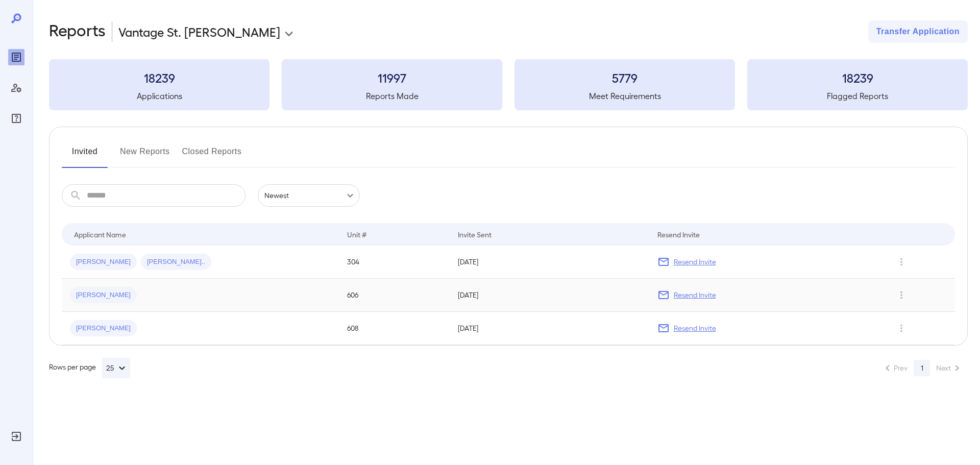  Describe the element at coordinates (394, 295) in the screenshot. I see `td: 606` at that location.